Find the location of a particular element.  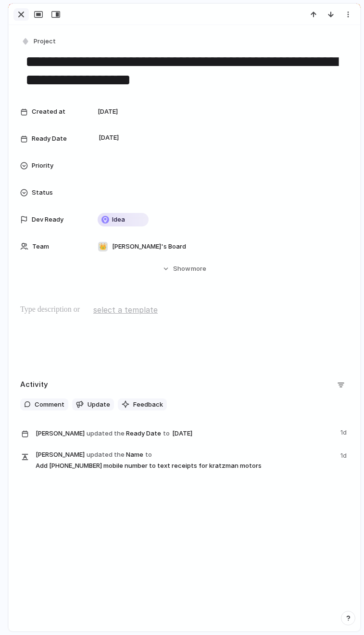

button: Update is located at coordinates (93, 404).